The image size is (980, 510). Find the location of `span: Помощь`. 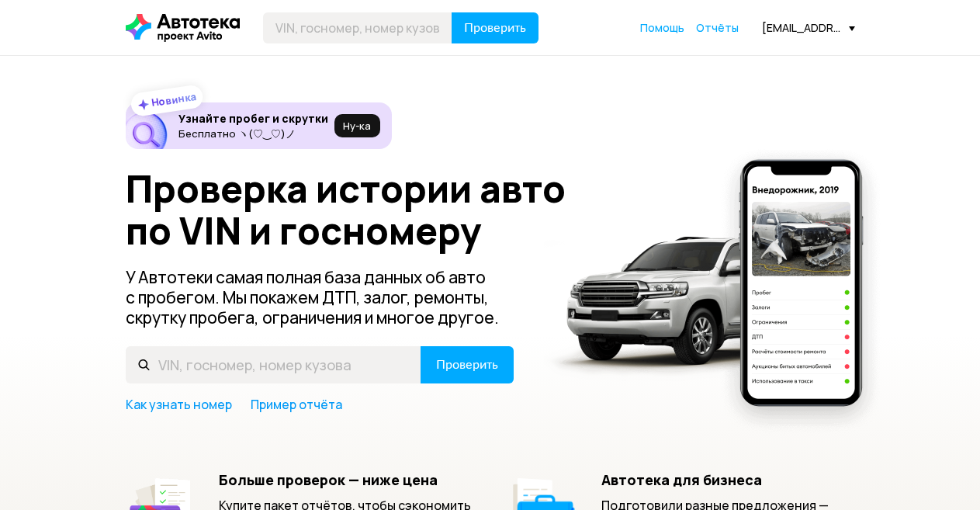

span: Помощь is located at coordinates (662, 27).